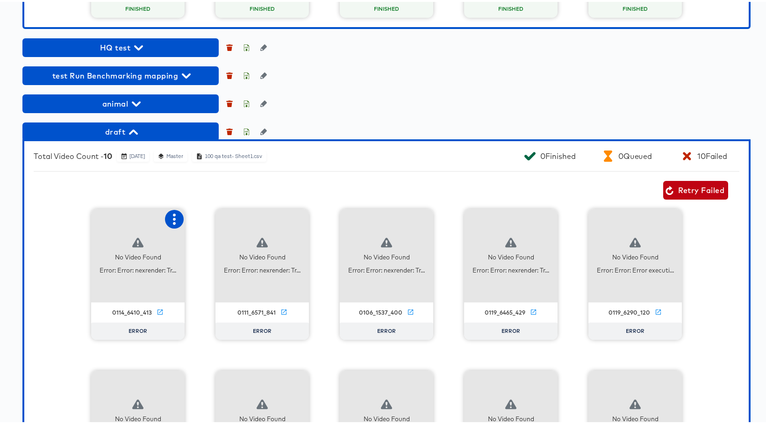 Image resolution: width=766 pixels, height=424 pixels. What do you see at coordinates (635, 154) in the screenshot?
I see `div: 0 Queued` at bounding box center [635, 154].